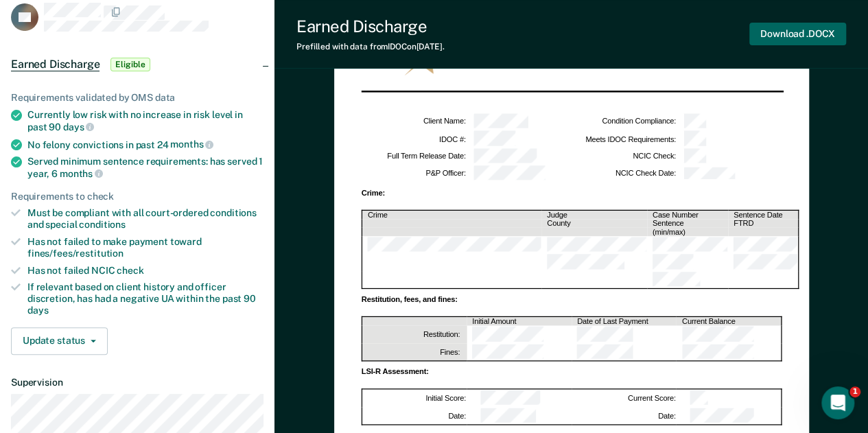 This screenshot has height=433, width=868. I want to click on td: Full Term Release Date :, so click(413, 156).